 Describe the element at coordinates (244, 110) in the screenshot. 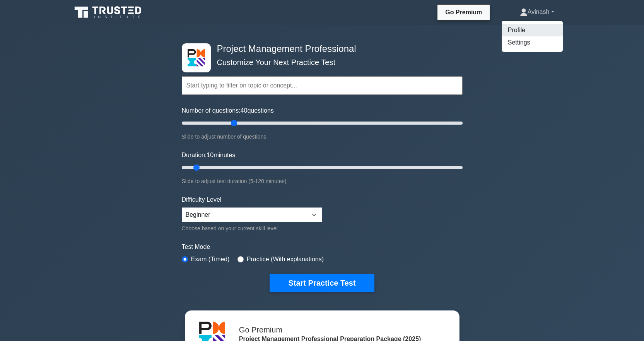

I see `span: 40` at that location.